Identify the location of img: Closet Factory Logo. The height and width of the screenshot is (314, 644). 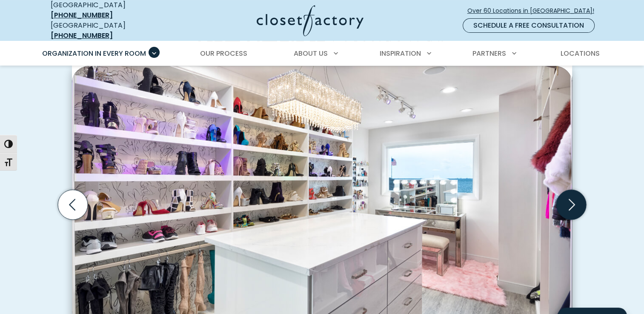
(310, 20).